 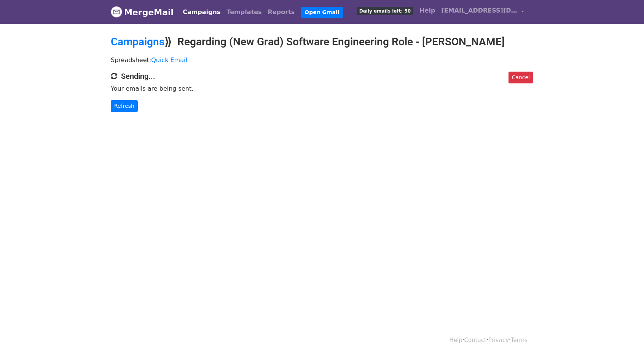 I want to click on a: Templates, so click(x=244, y=12).